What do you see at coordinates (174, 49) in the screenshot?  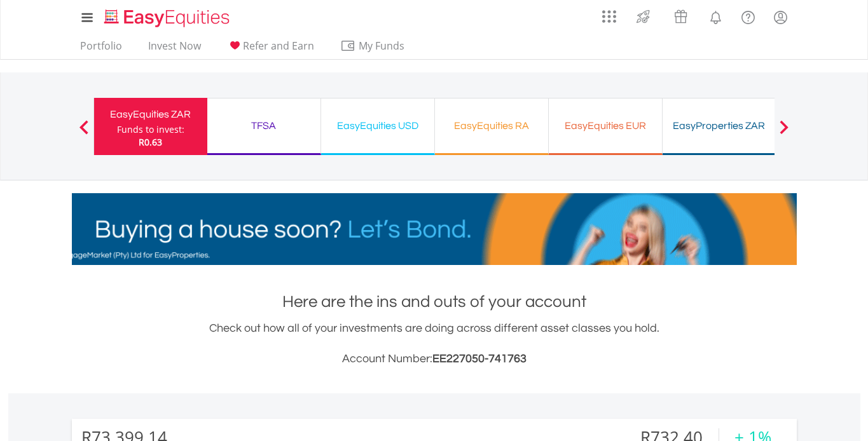 I see `a: Invest Now` at bounding box center [174, 49].